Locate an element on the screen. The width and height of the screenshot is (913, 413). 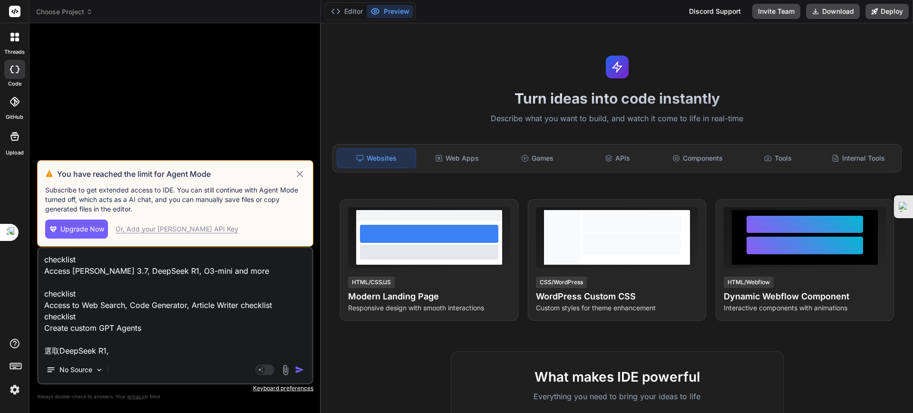
div: Games is located at coordinates (537, 158).